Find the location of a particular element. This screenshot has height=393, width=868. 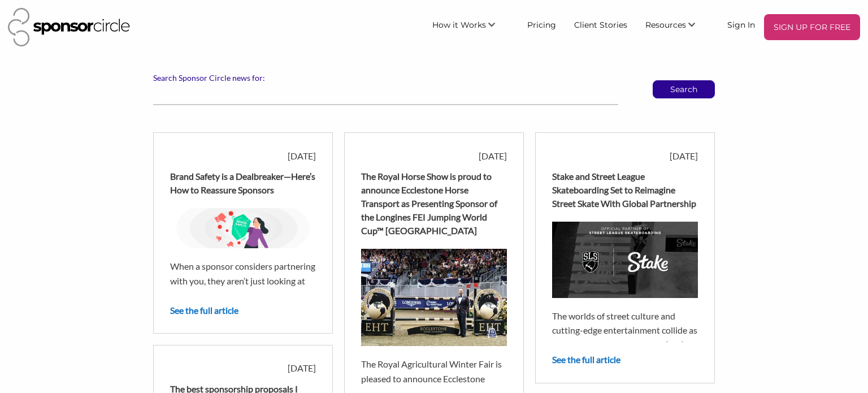

a: Pricing is located at coordinates (541, 24).